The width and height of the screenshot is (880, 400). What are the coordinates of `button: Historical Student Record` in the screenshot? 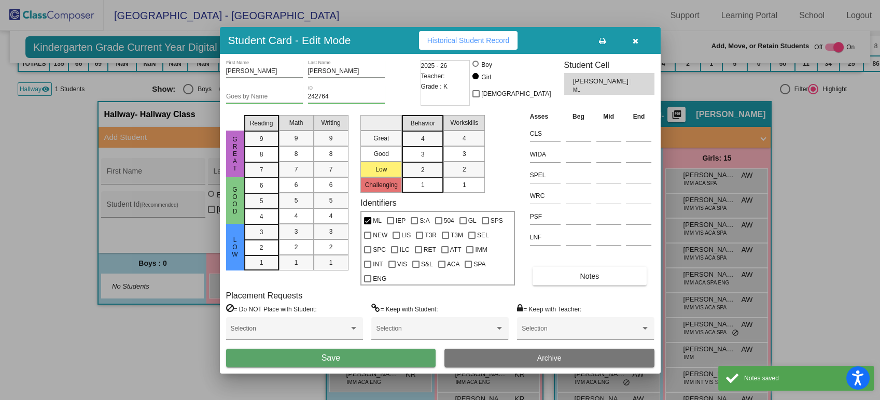 It's located at (468, 40).